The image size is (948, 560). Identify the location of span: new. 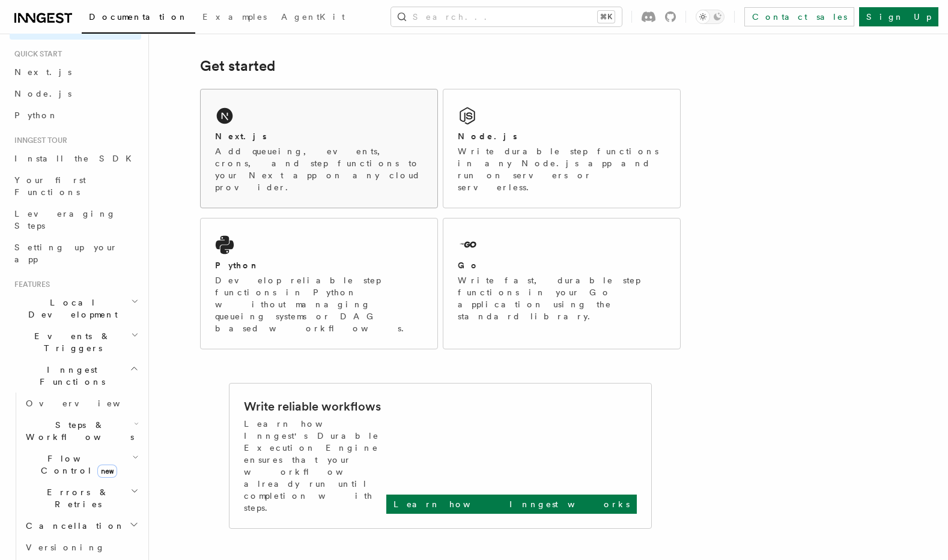
(107, 471).